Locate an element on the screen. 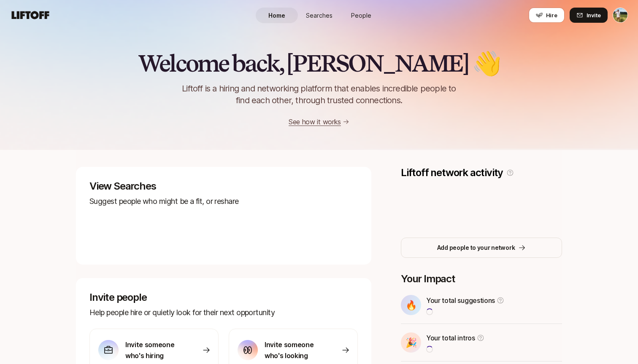 This screenshot has height=364, width=638. button: Add people to your network is located at coordinates (481, 248).